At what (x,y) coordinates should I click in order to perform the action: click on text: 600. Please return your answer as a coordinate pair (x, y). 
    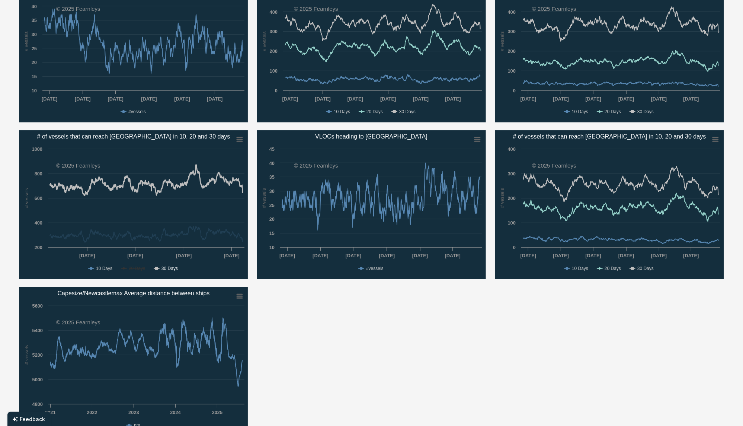
    Looking at the image, I should click on (38, 198).